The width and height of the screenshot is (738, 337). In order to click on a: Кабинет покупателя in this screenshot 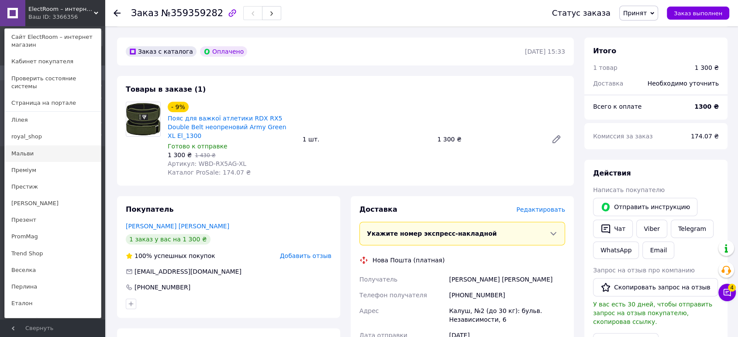, I will do `click(53, 62)`.